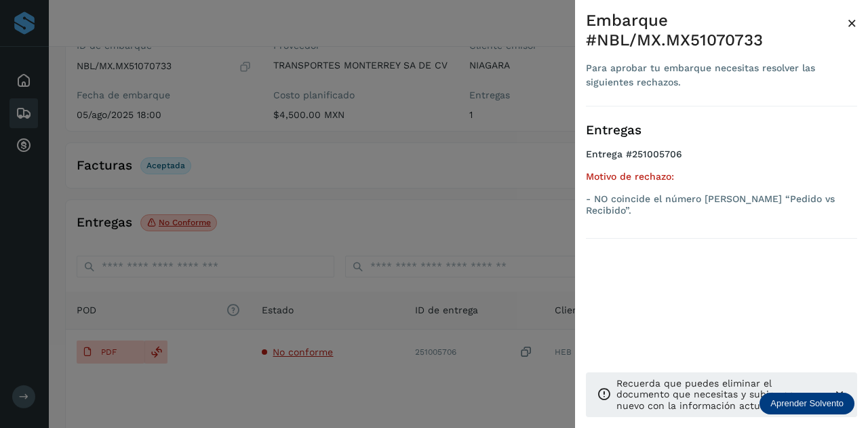 This screenshot has height=428, width=868. I want to click on div: Para aprobar tu embarque necesitas resolver las siguientes rechazos., so click(716, 76).